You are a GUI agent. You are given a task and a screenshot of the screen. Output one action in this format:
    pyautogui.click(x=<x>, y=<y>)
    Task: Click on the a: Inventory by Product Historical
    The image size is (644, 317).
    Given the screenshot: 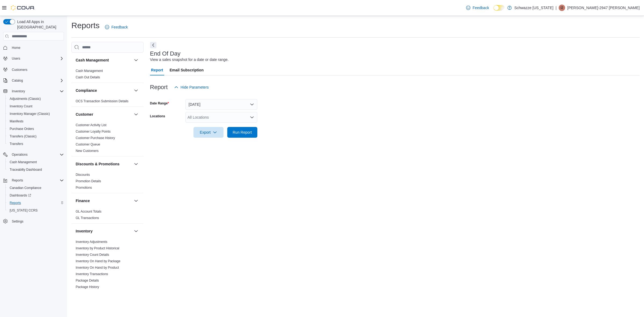 What is the action you would take?
    pyautogui.click(x=97, y=248)
    